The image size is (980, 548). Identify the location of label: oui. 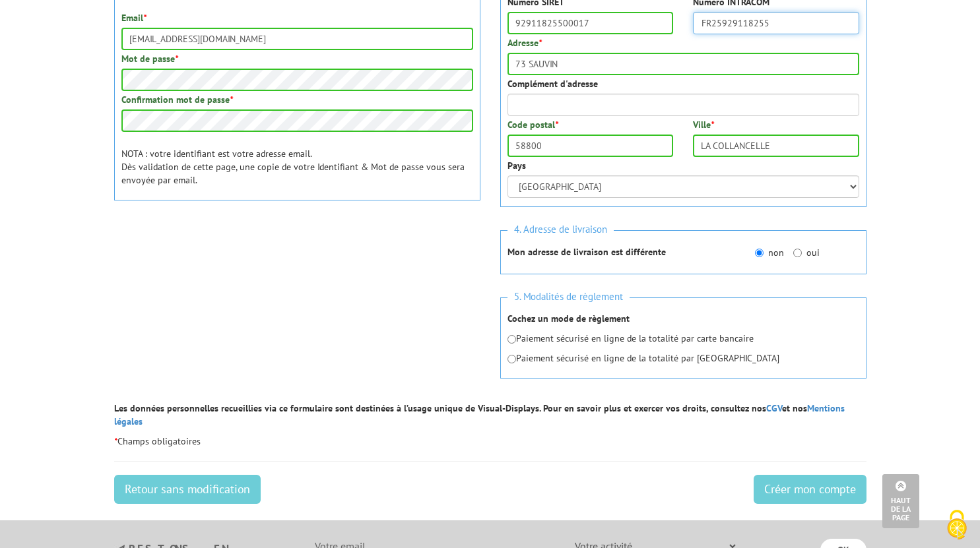
(807, 253).